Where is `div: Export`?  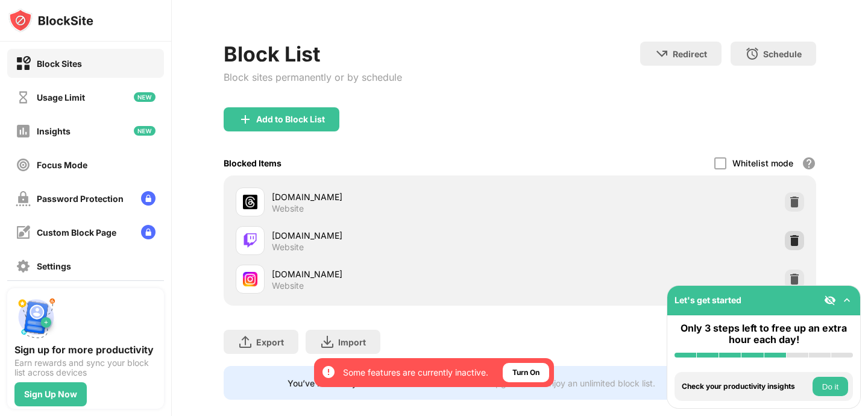 div: Export is located at coordinates (270, 342).